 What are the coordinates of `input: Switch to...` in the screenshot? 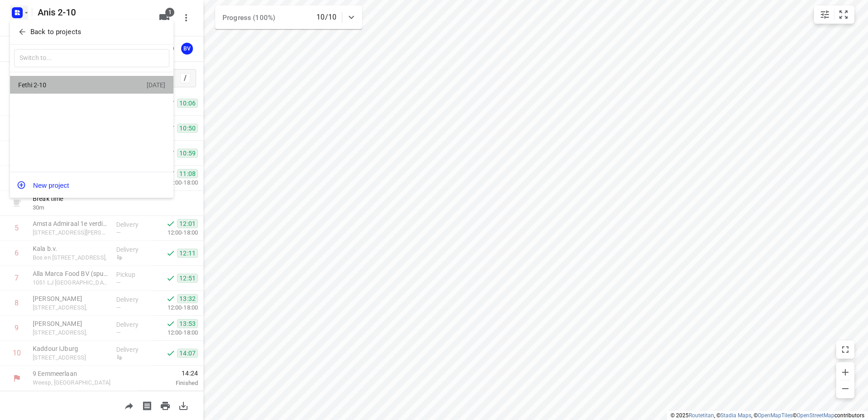 It's located at (92, 58).